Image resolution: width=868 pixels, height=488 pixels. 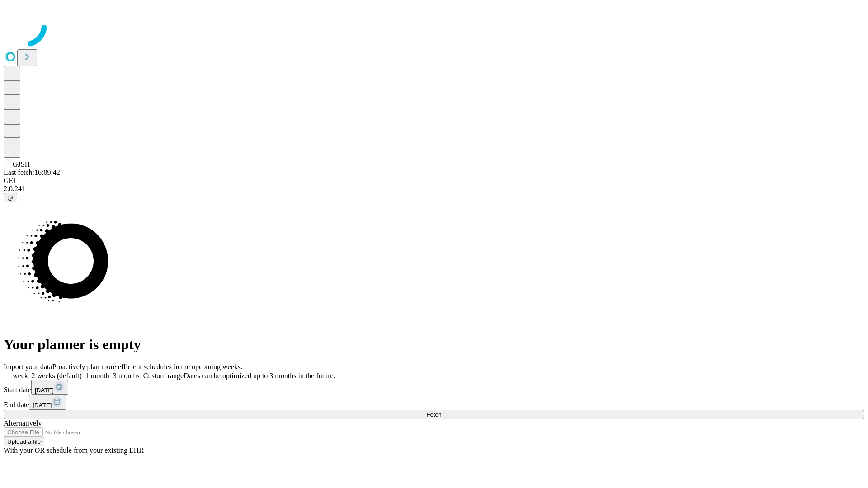 What do you see at coordinates (97, 376) in the screenshot?
I see `span: 1 month` at bounding box center [97, 376].